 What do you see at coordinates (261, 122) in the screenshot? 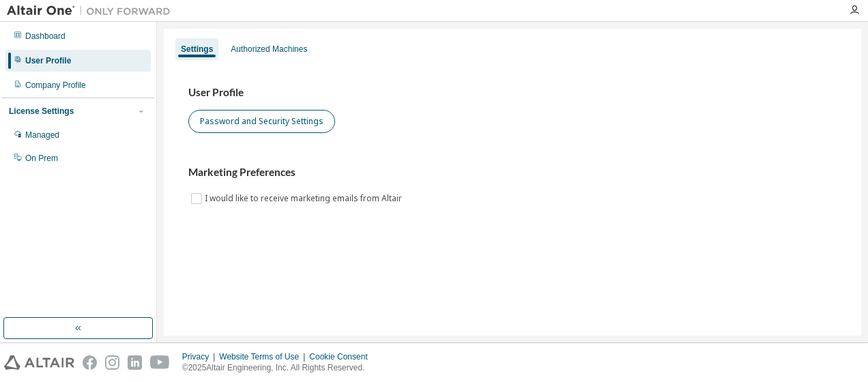
I see `button: Password and Security Settings` at bounding box center [261, 122].